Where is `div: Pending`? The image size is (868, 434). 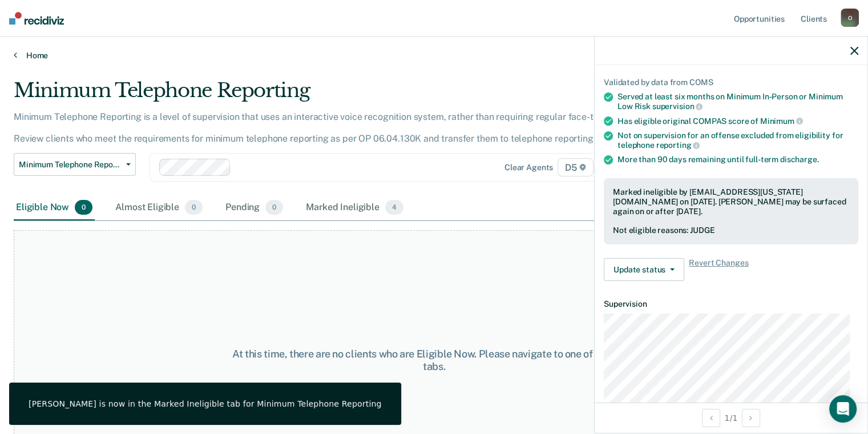
div: Pending is located at coordinates (254, 208).